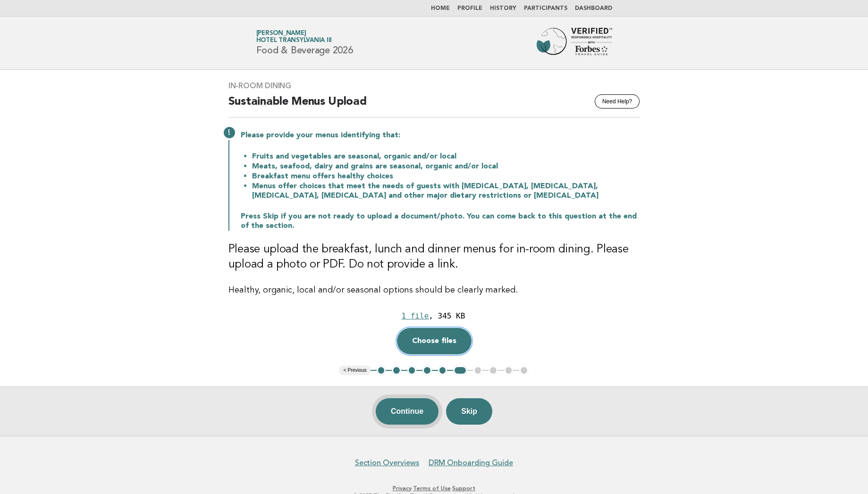 Image resolution: width=868 pixels, height=494 pixels. Describe the element at coordinates (294, 41) in the screenshot. I see `span: Hotel Transylvania III` at that location.